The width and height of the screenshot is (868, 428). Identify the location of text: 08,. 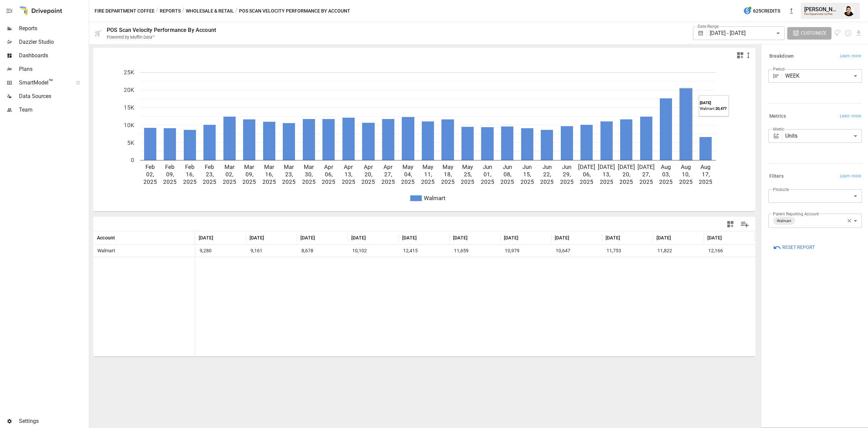
(507, 174).